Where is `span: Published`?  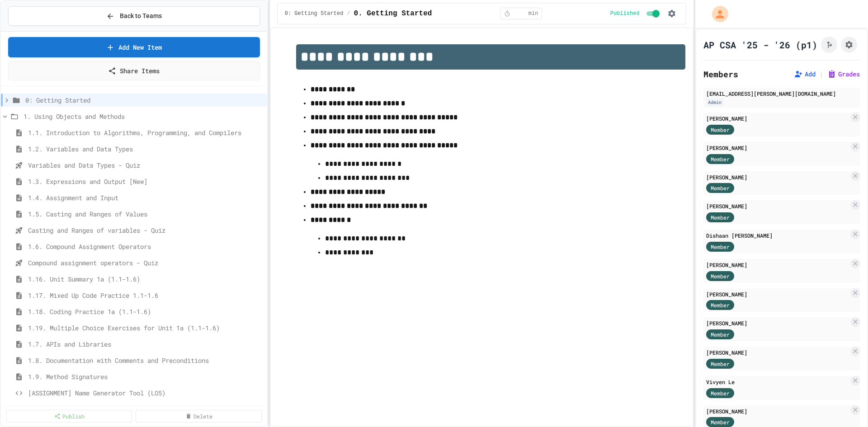 span: Published is located at coordinates (625, 14).